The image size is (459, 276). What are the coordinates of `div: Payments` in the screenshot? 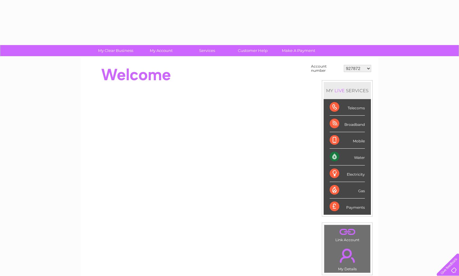 It's located at (347, 207).